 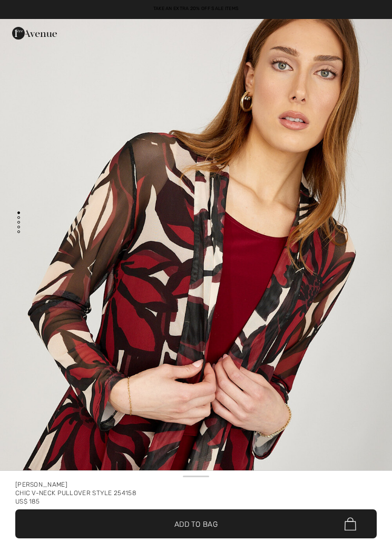 I want to click on button: Add to Bag, so click(x=196, y=523).